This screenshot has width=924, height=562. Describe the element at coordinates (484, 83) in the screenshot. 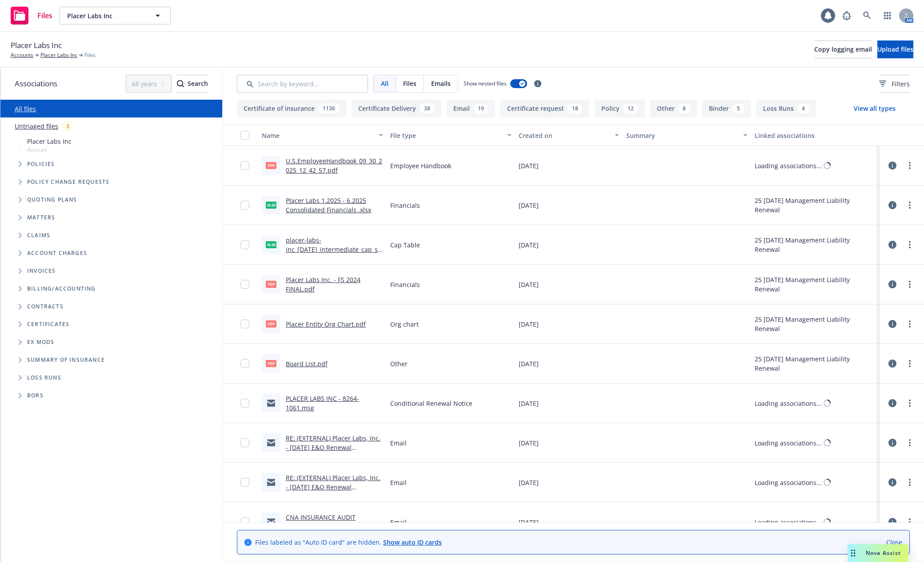

I see `span: Show nested files` at that location.